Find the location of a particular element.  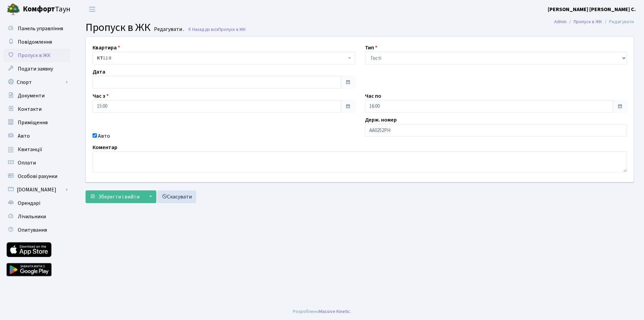

a: Панель управління is located at coordinates (37, 28).